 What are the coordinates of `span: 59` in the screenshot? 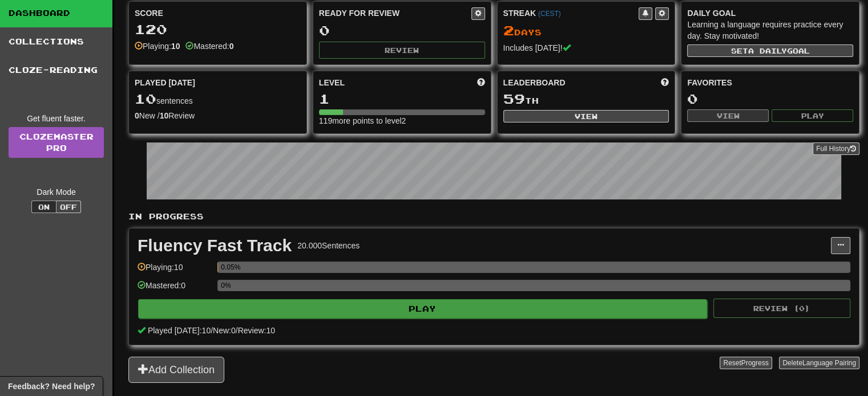 It's located at (514, 98).